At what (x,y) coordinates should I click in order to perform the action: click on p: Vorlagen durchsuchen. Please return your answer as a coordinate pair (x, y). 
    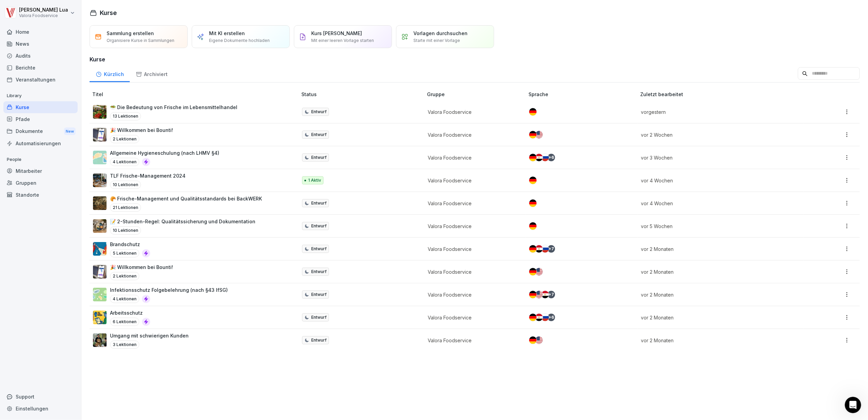
    Looking at the image, I should click on (440, 33).